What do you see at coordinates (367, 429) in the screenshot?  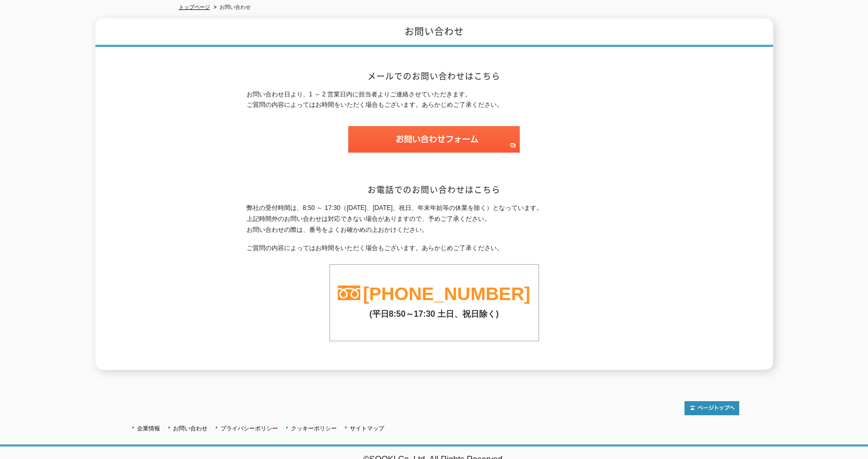 I see `a: サイトマップ` at bounding box center [367, 429].